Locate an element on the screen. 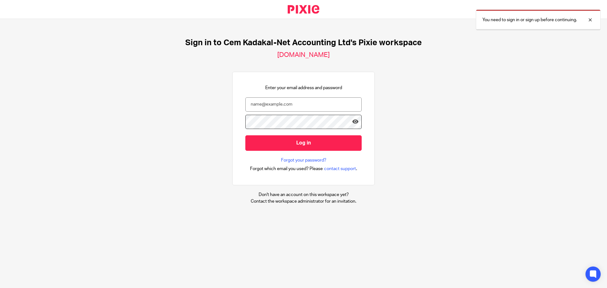 The width and height of the screenshot is (607, 288). h1: Sign in to Cem Kadakal-Net Accounting Ltd's Pixie workspace is located at coordinates (303, 43).